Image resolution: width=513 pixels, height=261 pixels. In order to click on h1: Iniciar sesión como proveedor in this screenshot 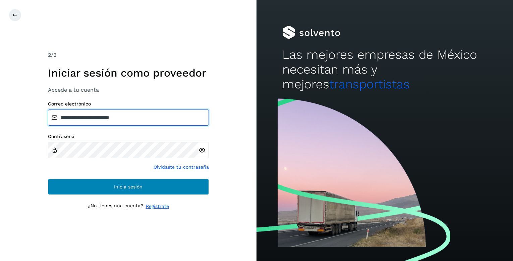, I will do `click(128, 73)`.